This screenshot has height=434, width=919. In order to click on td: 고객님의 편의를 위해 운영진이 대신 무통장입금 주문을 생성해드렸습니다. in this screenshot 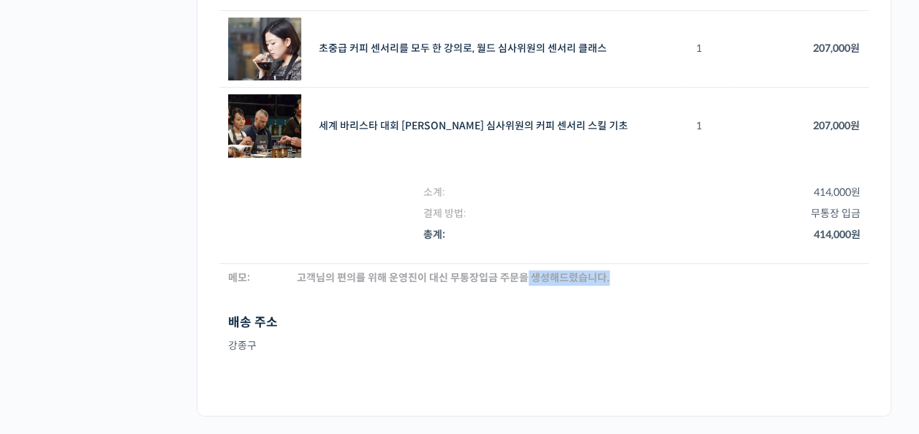, I will do `click(578, 278)`.